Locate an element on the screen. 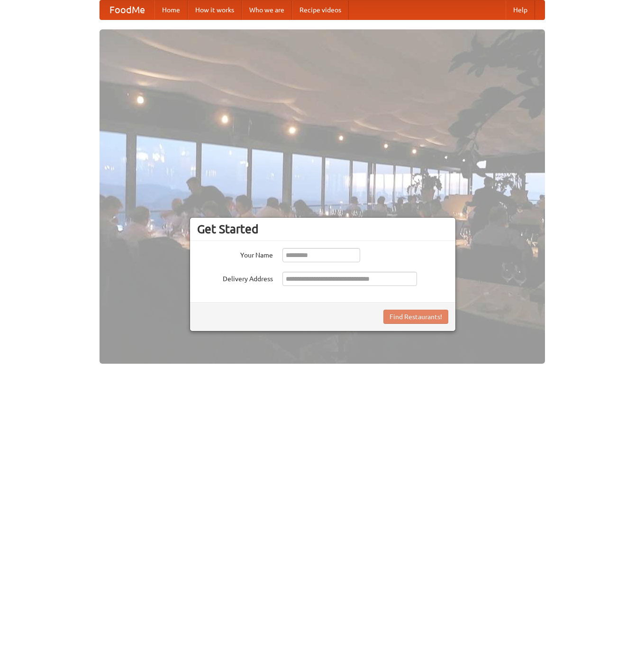 The image size is (644, 671). a: Who we are is located at coordinates (267, 10).